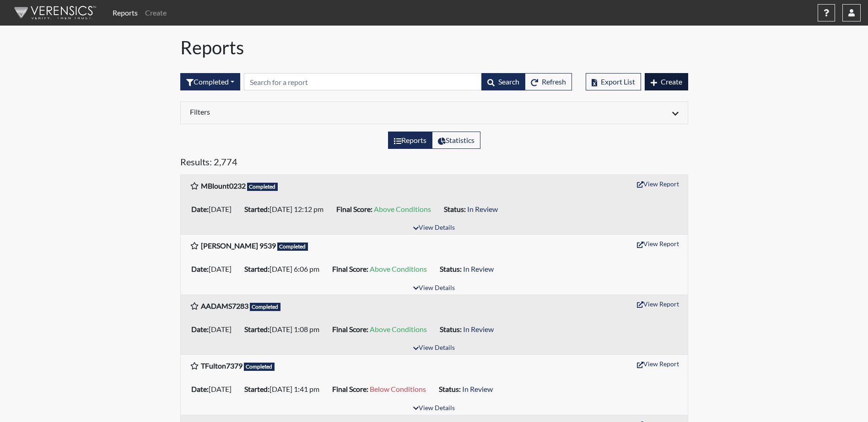 The height and width of the screenshot is (422, 868). I want to click on div: Filter by interview status, so click(210, 82).